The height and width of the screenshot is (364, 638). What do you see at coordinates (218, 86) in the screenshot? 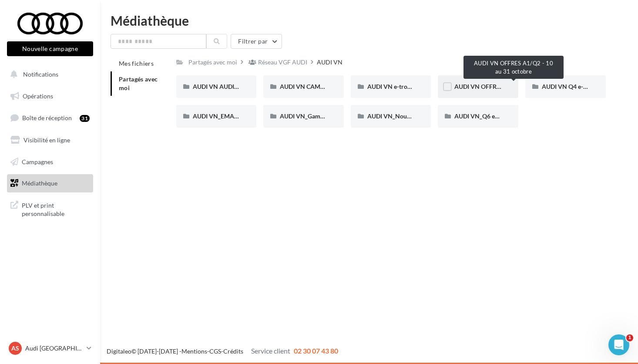
I see `span: AUDI VN AUDI Q2` at bounding box center [218, 86].